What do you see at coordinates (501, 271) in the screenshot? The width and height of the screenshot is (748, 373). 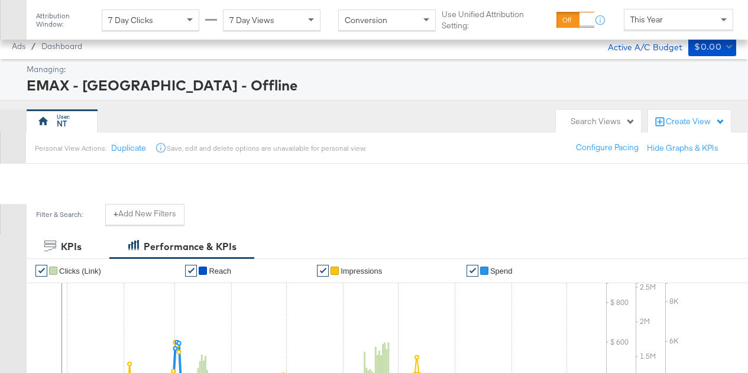 I see `span: Spend` at bounding box center [501, 271].